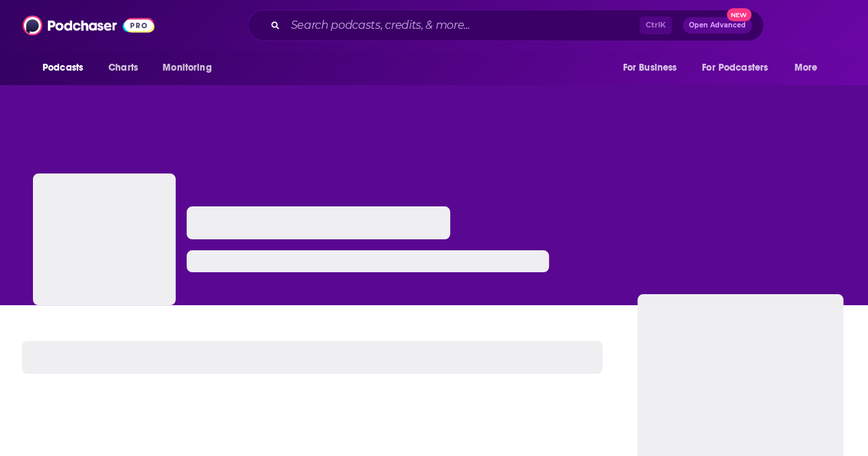 The image size is (868, 456). I want to click on span: Charts, so click(123, 68).